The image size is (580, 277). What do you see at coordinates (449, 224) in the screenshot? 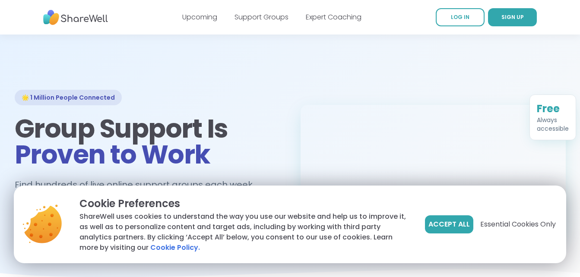
I see `span: Accept All` at bounding box center [449, 224].